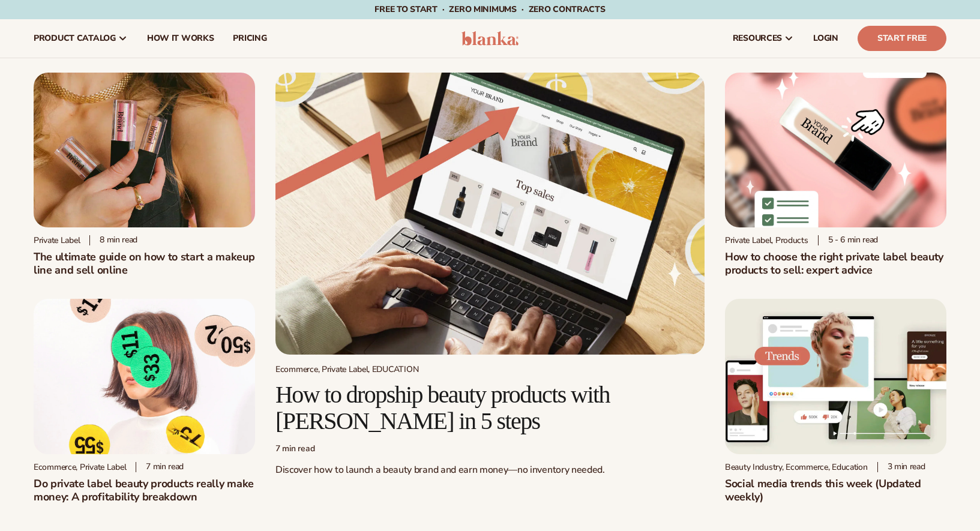  Describe the element at coordinates (81, 38) in the screenshot. I see `a: product catalog` at that location.